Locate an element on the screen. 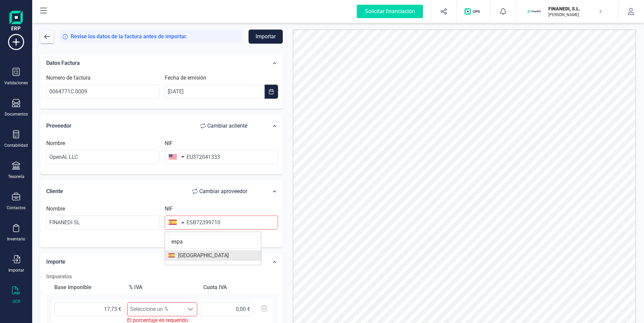 The image size is (644, 323). span: Cambiar a cliente is located at coordinates (228, 126).